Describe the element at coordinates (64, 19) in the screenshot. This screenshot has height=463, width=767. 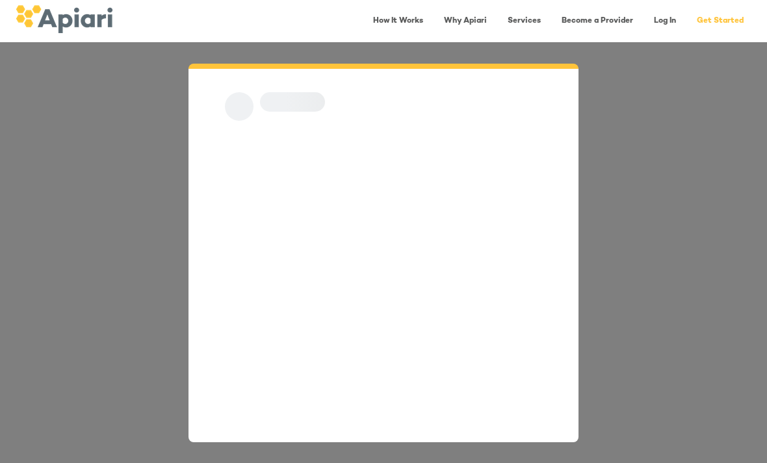
I see `img: logo` at that location.